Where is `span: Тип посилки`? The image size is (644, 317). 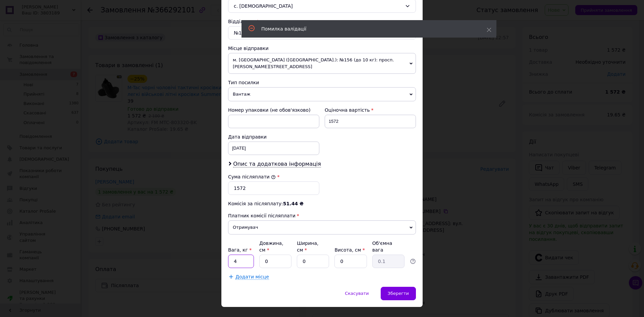
span: Тип посилки is located at coordinates (243, 83).